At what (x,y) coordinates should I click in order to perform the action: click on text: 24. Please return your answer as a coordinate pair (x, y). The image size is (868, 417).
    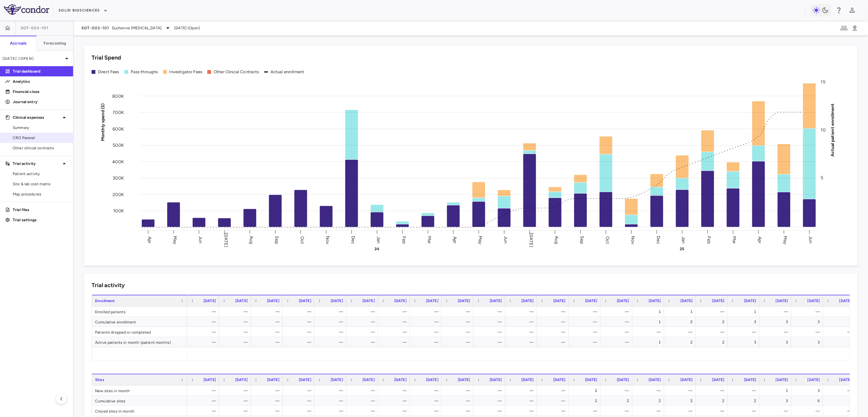
    Looking at the image, I should click on (377, 249).